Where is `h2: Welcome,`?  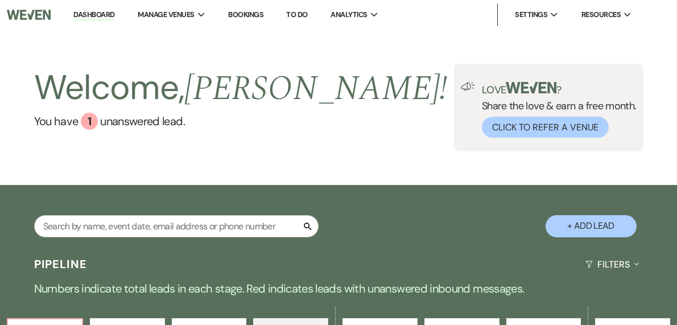
h2: Welcome, is located at coordinates (241, 88).